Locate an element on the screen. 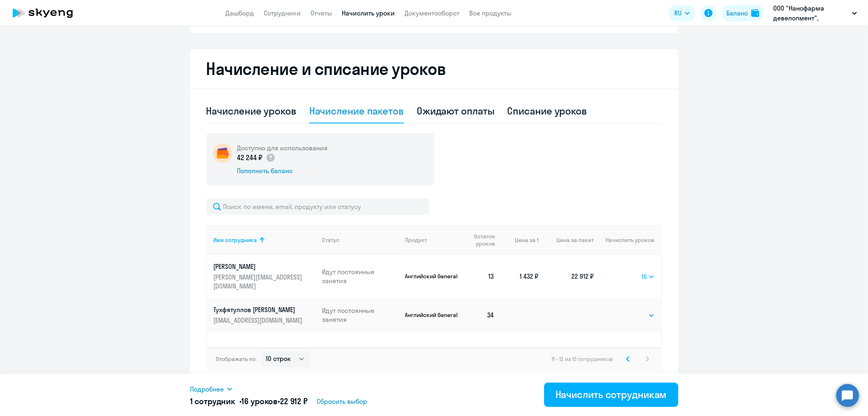  a: Отчеты is located at coordinates (321, 13).